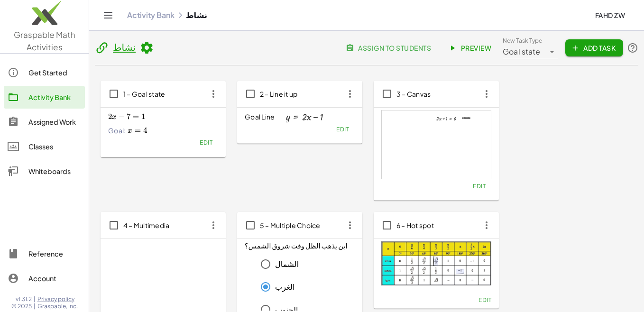  I want to click on span: assign to students, so click(389, 48).